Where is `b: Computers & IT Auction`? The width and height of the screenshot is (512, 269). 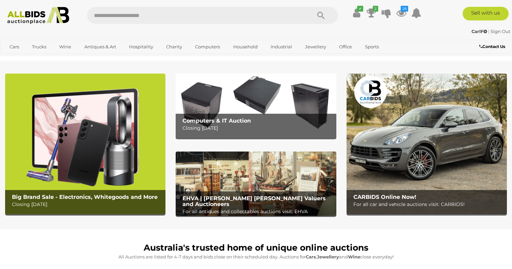
b: Computers & IT Auction is located at coordinates (217, 121).